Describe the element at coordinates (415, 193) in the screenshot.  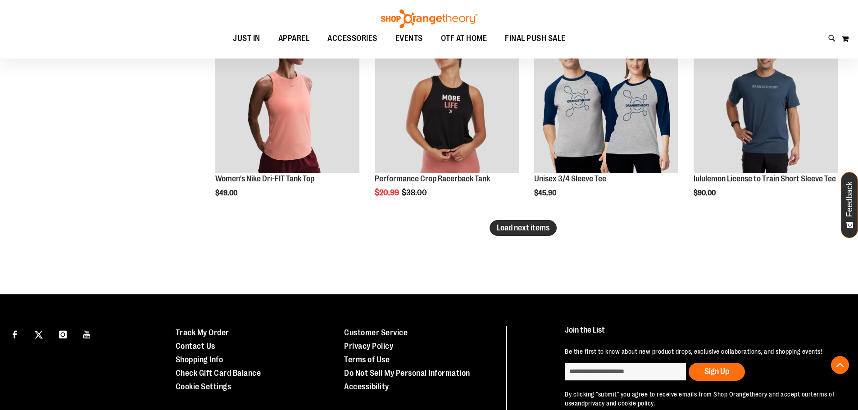
I see `span: $38.00` at that location.